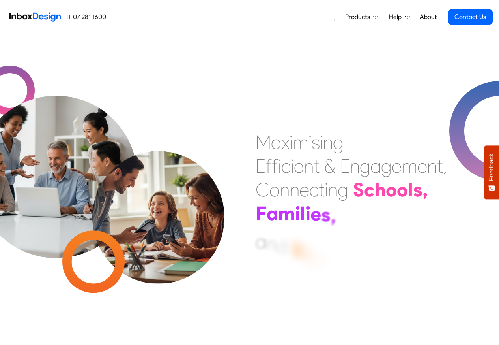 The image size is (499, 345). I want to click on div: h, so click(380, 189).